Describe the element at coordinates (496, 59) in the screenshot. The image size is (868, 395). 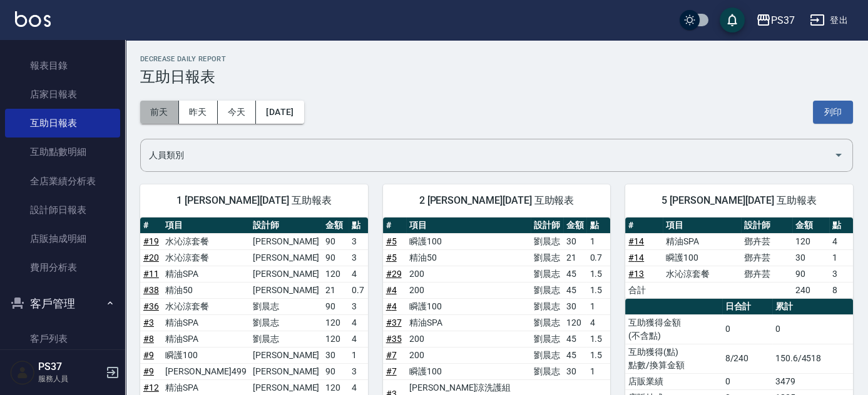
I see `h2: Decrease Daily Report` at that location.